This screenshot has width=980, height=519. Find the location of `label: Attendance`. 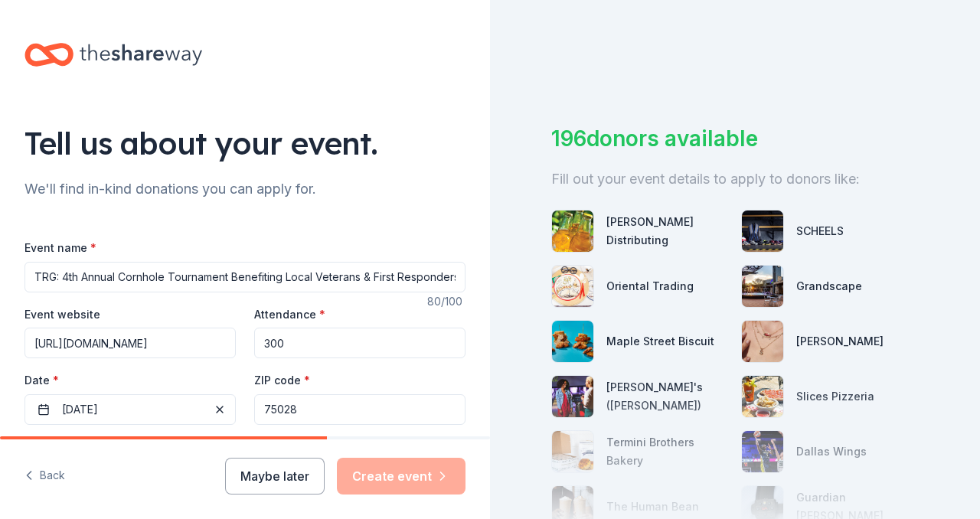

label: Attendance is located at coordinates (289, 315).